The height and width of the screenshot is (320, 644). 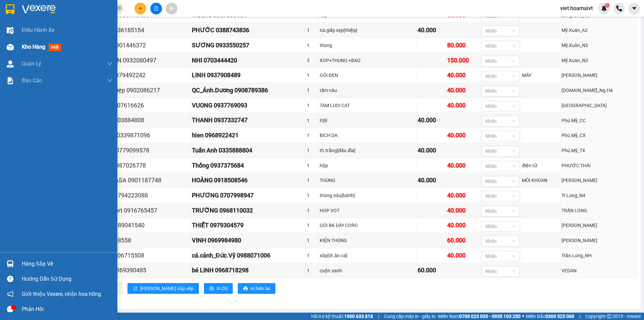 What do you see at coordinates (156, 8) in the screenshot?
I see `span: file-add` at bounding box center [156, 8].